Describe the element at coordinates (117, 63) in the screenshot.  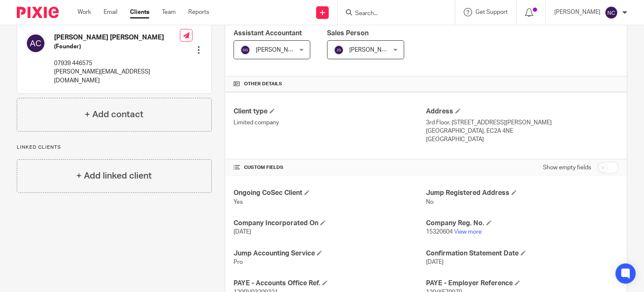
I see `p: 07939 446575` at that location.